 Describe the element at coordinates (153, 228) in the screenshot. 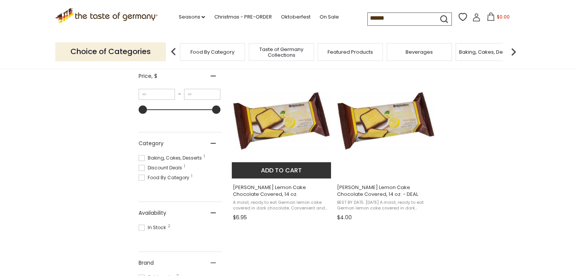

I see `span: In Stock` at that location.